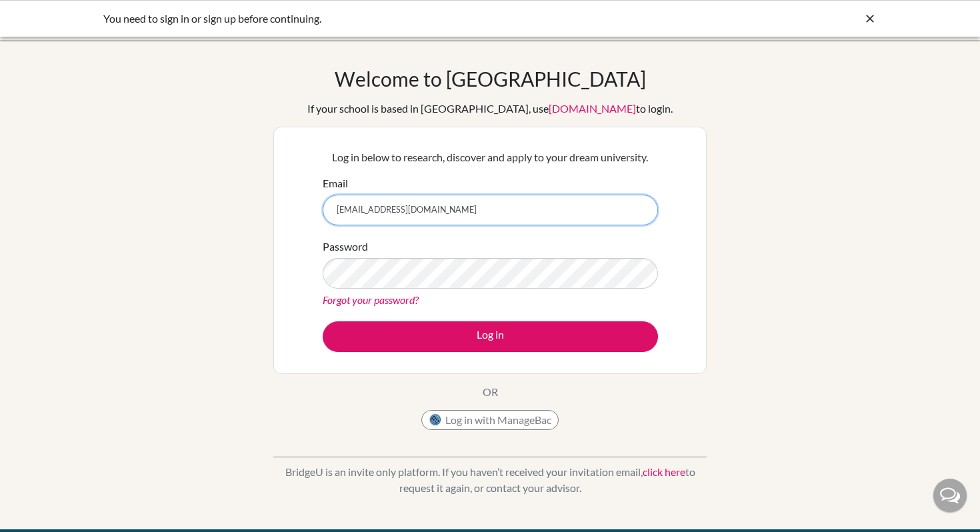 The image size is (980, 532). I want to click on label: Password, so click(345, 247).